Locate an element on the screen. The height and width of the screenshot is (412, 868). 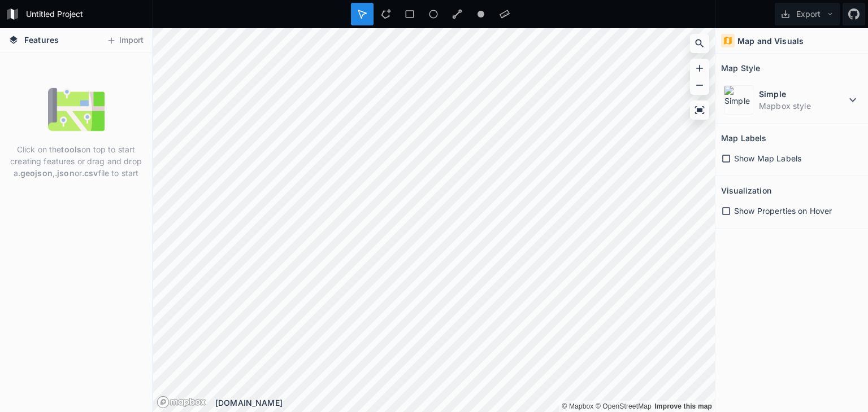
p: Click on the on top to start creating features or drag and drop a , or file to start is located at coordinates (76, 161).